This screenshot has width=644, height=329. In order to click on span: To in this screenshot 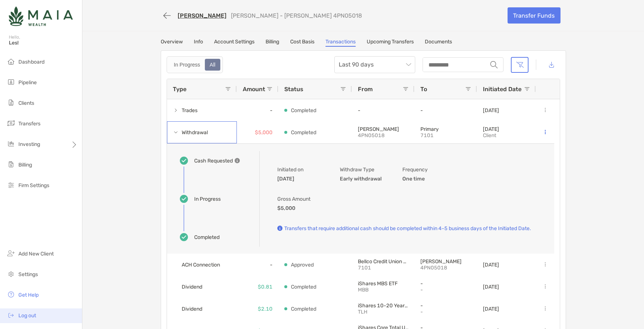, I will do `click(424, 89)`.